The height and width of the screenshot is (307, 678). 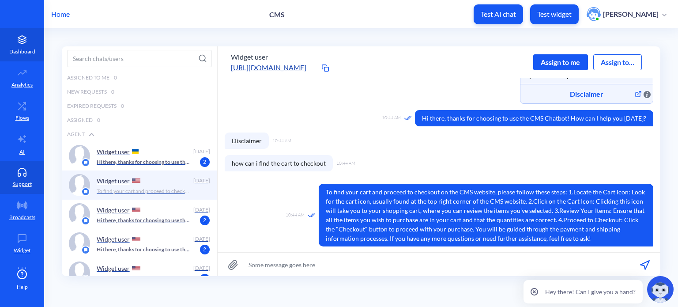 What do you see at coordinates (22, 287) in the screenshot?
I see `span: Help` at bounding box center [22, 287].